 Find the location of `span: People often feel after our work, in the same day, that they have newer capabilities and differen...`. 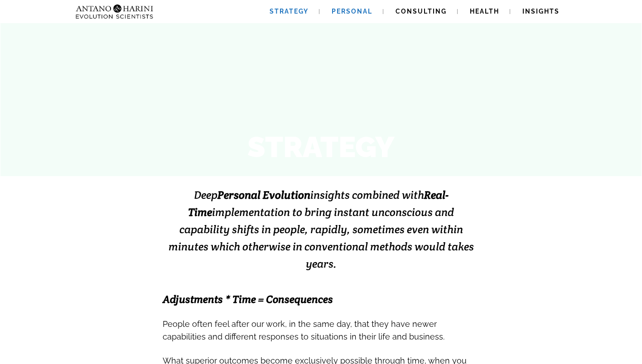

span: People often feel after our work, in the same day, that they have newer capabilities and differen... is located at coordinates (303, 330).